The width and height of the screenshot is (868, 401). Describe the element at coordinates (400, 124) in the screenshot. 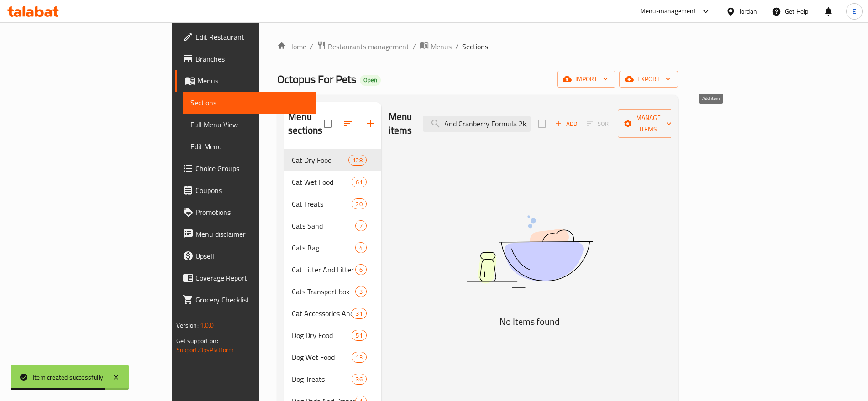

I see `h2: Menu items` at that location.